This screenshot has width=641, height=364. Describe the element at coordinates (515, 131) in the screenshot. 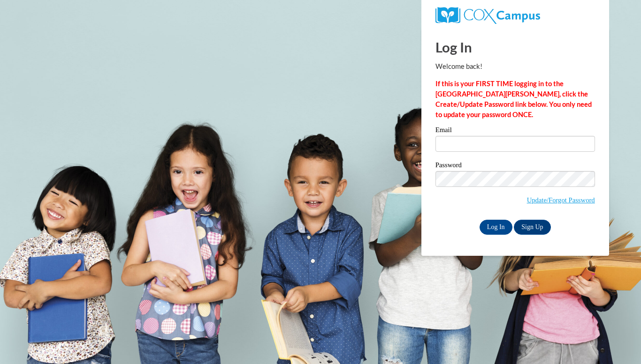

I see `label: Email` at that location.